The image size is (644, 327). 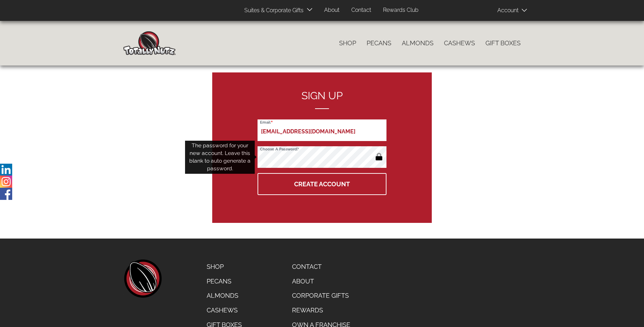 I want to click on button: Create Account, so click(x=322, y=183).